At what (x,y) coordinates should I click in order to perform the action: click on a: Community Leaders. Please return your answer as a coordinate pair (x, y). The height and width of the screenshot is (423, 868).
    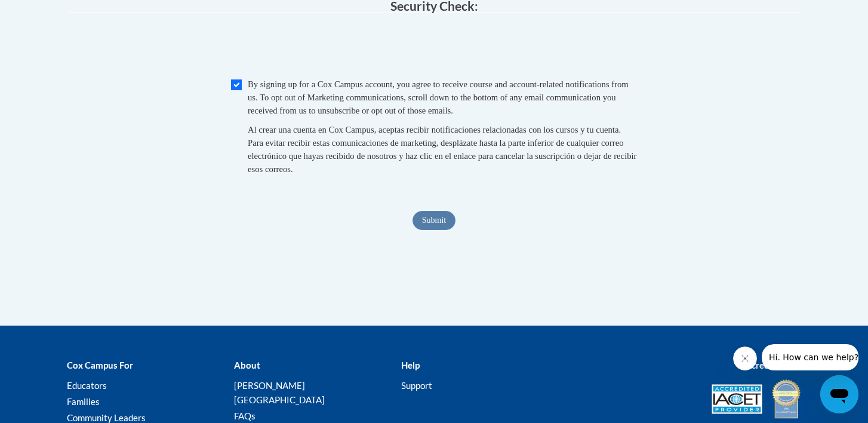
    Looking at the image, I should click on (106, 418).